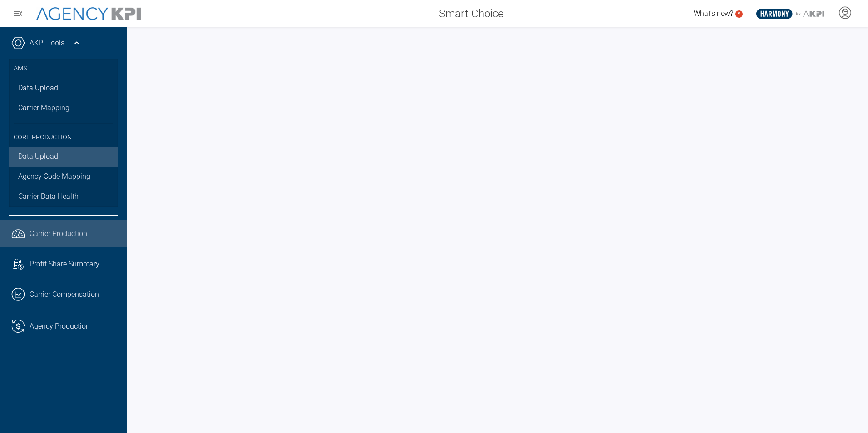 This screenshot has width=868, height=433. Describe the element at coordinates (88, 13) in the screenshot. I see `img: AgencyKPI` at that location.